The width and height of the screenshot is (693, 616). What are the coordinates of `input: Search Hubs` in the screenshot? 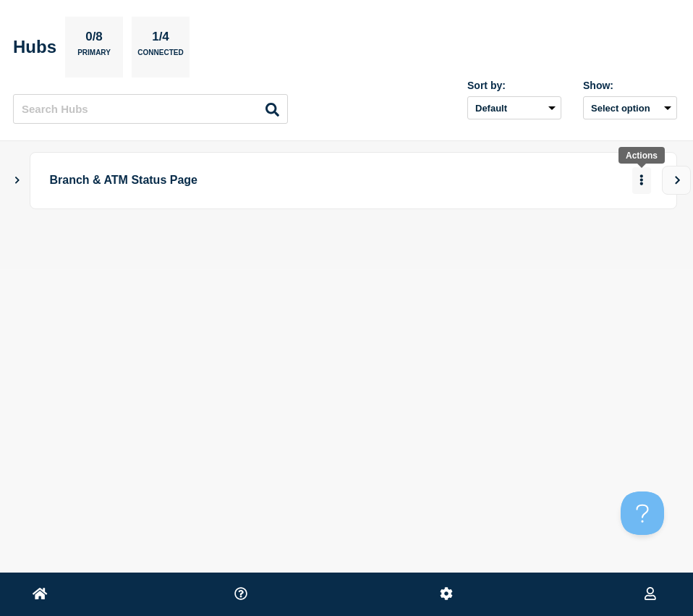 It's located at (151, 108).